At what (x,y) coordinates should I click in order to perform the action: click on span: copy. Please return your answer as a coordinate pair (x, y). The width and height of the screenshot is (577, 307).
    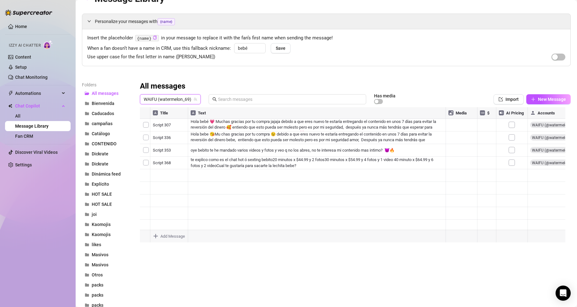
    Looking at the image, I should click on (155, 37).